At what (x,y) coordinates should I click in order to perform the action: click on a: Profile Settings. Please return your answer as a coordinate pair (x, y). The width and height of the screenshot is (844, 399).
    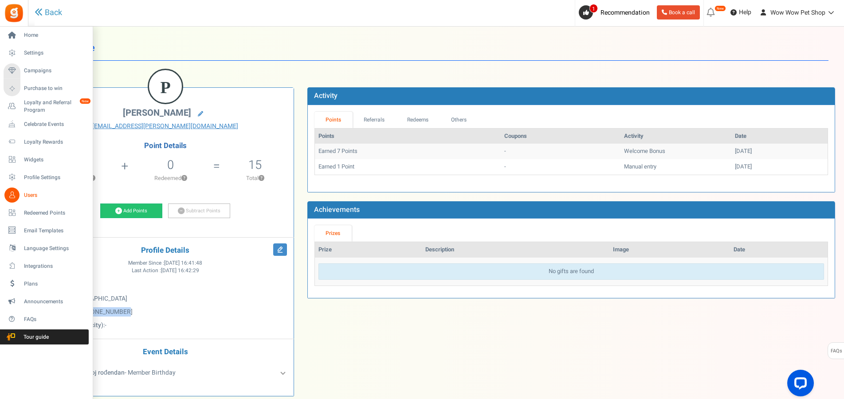
    Looking at the image, I should click on (46, 177).